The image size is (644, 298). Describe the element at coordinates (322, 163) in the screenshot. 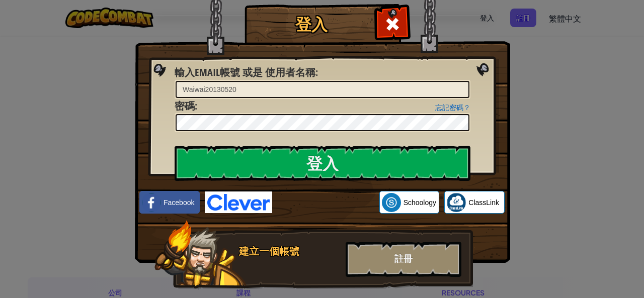

I see `input: 登入` at that location.